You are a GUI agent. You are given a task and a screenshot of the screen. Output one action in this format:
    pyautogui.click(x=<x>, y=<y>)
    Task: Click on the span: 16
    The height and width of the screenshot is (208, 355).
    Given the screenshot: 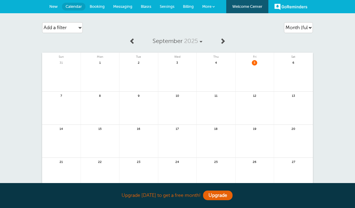 What is the action you would take?
    pyautogui.click(x=139, y=129)
    